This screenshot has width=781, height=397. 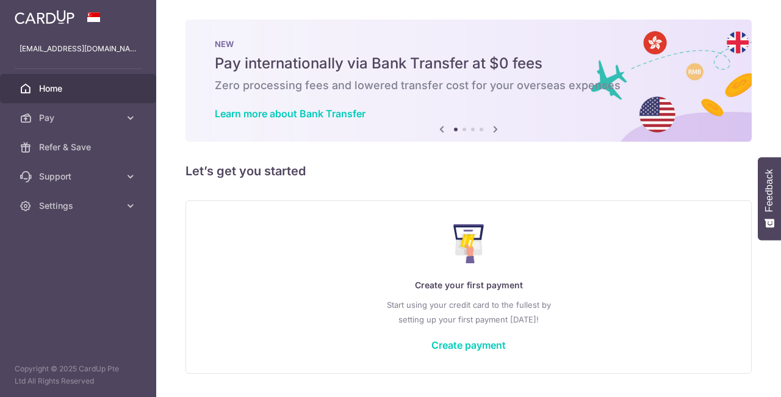 What do you see at coordinates (79, 176) in the screenshot?
I see `span: Support` at bounding box center [79, 176].